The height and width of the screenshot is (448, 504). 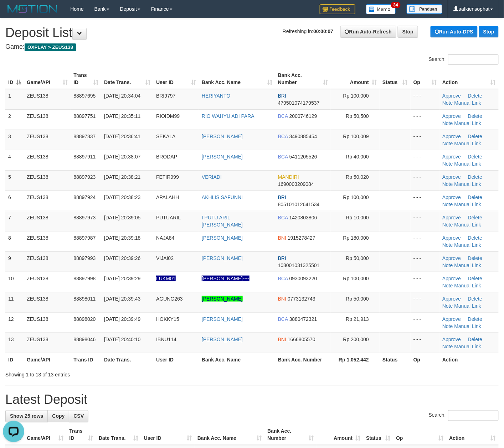 What do you see at coordinates (395, 79) in the screenshot?
I see `th: Status: activate to sort column ascending` at bounding box center [395, 79].